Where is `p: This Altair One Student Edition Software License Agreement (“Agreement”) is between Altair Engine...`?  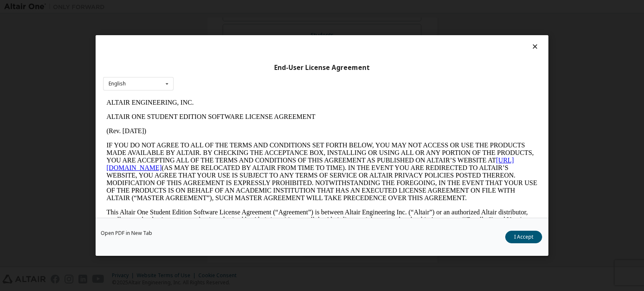
p: This Altair One Student Edition Software License Agreement (“Agreement”) is between Altair Engine... is located at coordinates (219, 128).